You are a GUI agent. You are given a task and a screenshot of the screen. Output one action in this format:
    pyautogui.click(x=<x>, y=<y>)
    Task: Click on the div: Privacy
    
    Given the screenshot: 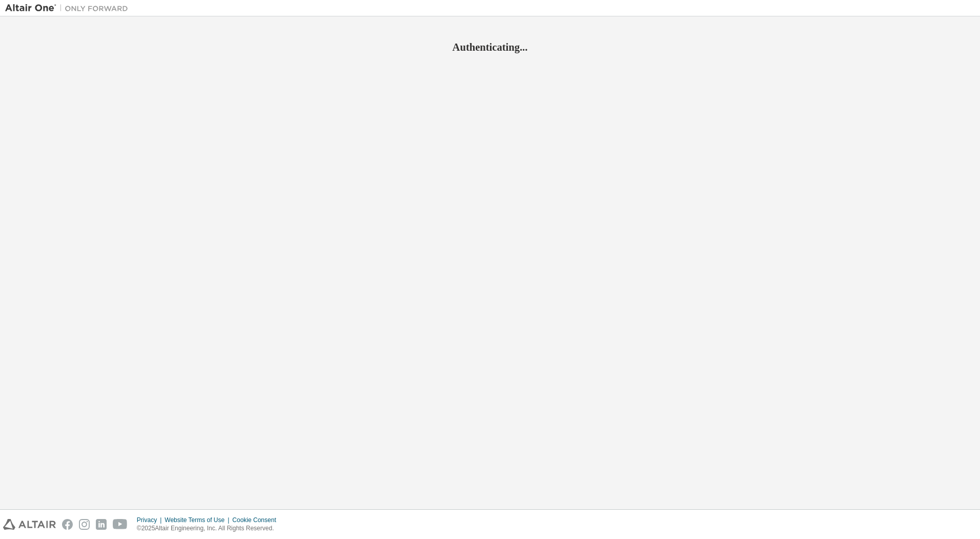 What is the action you would take?
    pyautogui.click(x=151, y=520)
    